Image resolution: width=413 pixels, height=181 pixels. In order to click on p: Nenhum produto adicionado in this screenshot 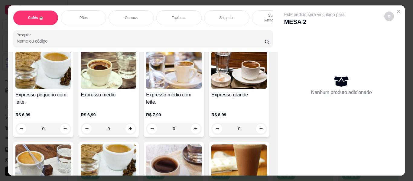, I will do `click(341, 92)`.